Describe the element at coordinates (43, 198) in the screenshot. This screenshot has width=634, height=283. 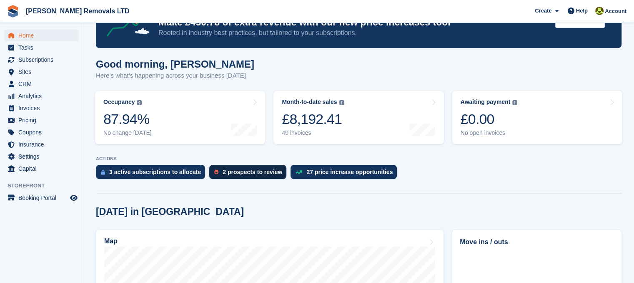
I see `span: Booking Portal` at that location.